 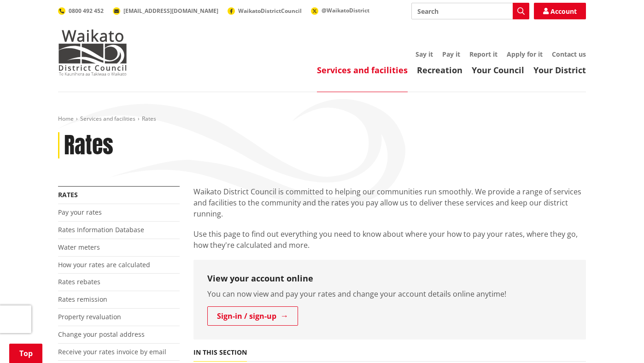 I want to click on span: 0800 492 452, so click(x=86, y=11).